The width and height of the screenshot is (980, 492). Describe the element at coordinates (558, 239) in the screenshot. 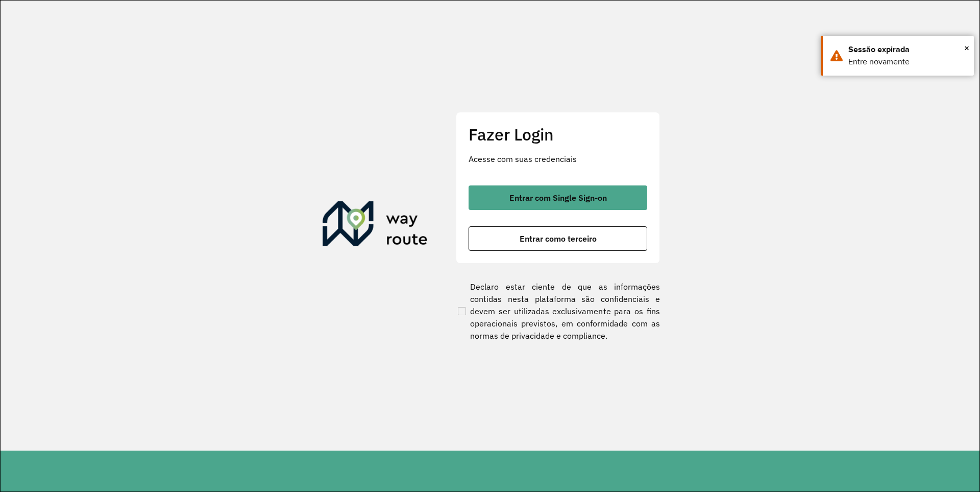

I see `span: Entrar como terceiro` at that location.